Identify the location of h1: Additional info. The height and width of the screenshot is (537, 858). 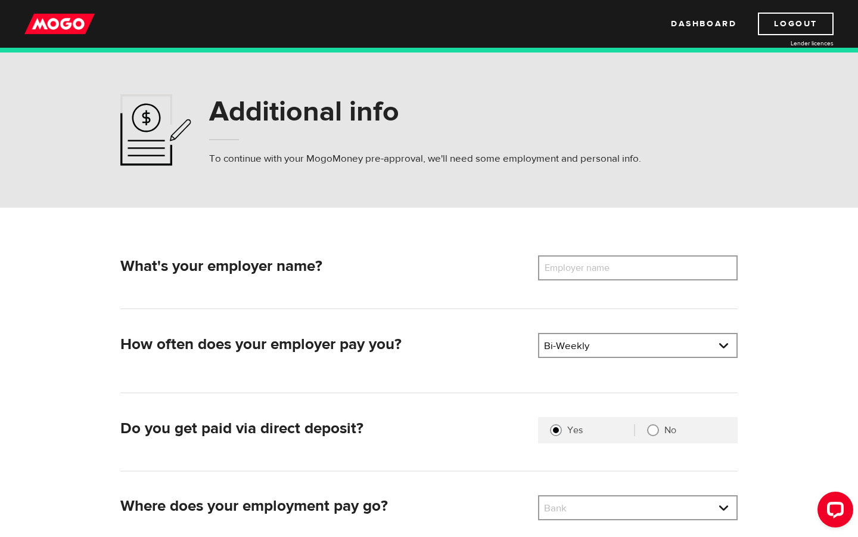
(425, 111).